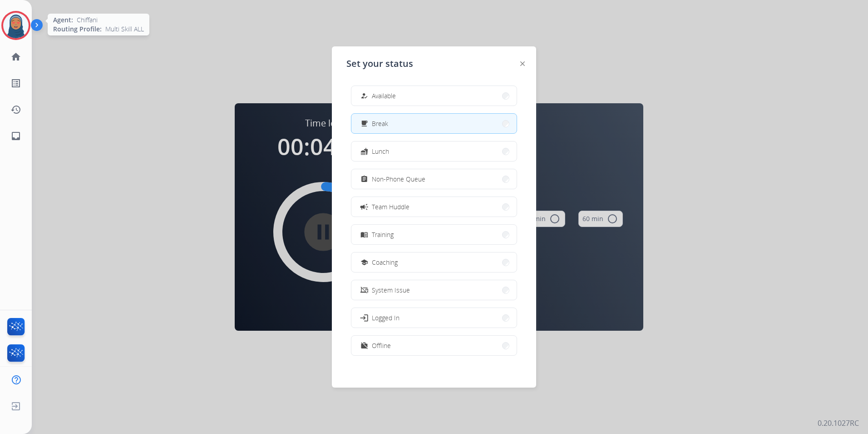  Describe the element at coordinates (391, 290) in the screenshot. I see `span: System Issue` at that location.